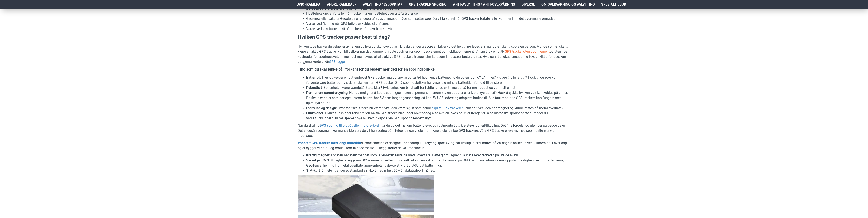 The height and width of the screenshot is (218, 868). Describe the element at coordinates (438, 155) in the screenshot. I see `li: : Enheten har sterk magnet som lar enheten feste på metalloverflate. Dette gir mulighet til å ins...` at that location.